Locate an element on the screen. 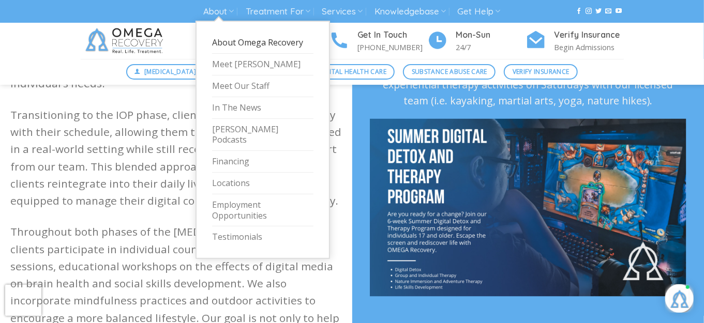 The image size is (704, 323). a: Follow on Facebook is located at coordinates (578, 11).